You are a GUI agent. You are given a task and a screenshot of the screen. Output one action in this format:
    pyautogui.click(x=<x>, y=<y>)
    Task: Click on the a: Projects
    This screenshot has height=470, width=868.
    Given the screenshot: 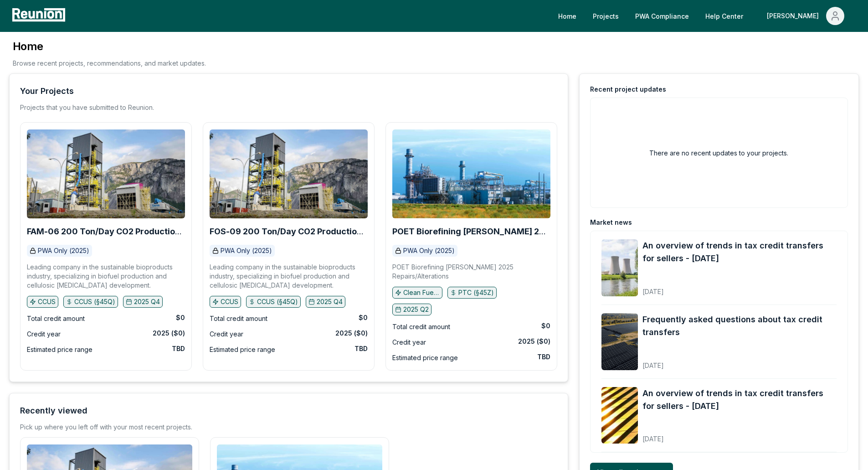 What is the action you would take?
    pyautogui.click(x=605, y=16)
    